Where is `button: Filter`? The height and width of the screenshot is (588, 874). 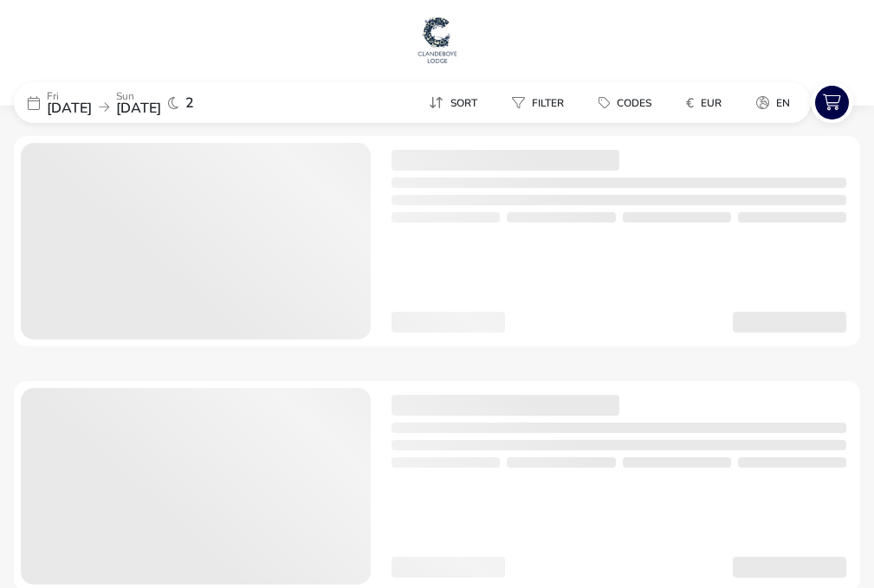
button: Filter is located at coordinates (537, 102).